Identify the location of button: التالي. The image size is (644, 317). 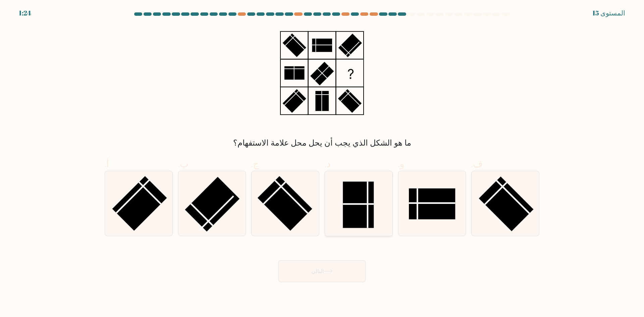
(322, 271).